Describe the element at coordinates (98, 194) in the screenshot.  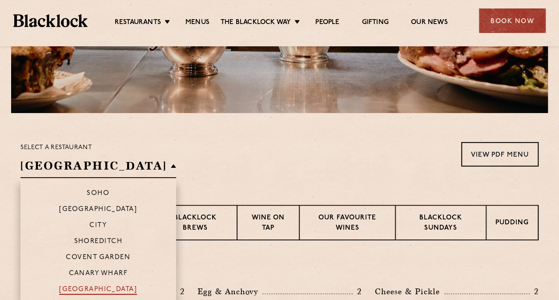
I see `p: Soho` at that location.